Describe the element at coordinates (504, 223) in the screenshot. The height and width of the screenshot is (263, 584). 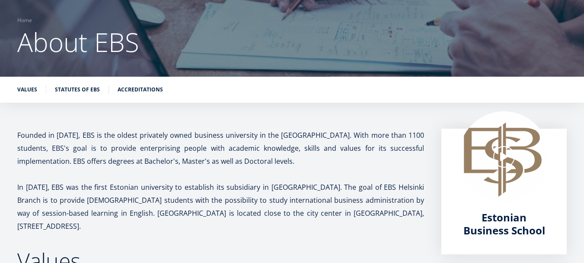
I see `span: Estonian Business School` at that location.